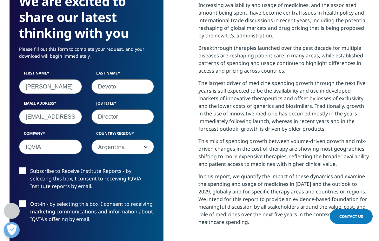 Image resolution: width=379 pixels, height=241 pixels. I want to click on button: Open Preferences, so click(12, 230).